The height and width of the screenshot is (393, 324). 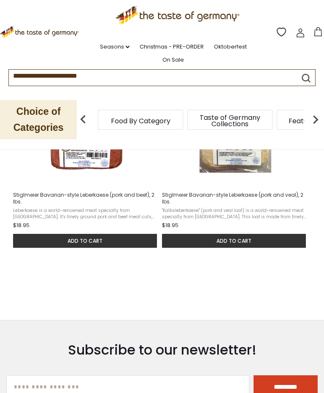 What do you see at coordinates (316, 119) in the screenshot?
I see `img: next arrow` at bounding box center [316, 119].